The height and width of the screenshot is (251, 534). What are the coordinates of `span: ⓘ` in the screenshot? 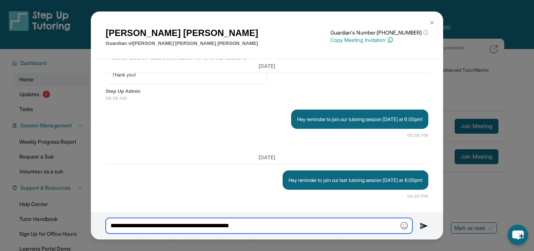 It's located at (425, 33).